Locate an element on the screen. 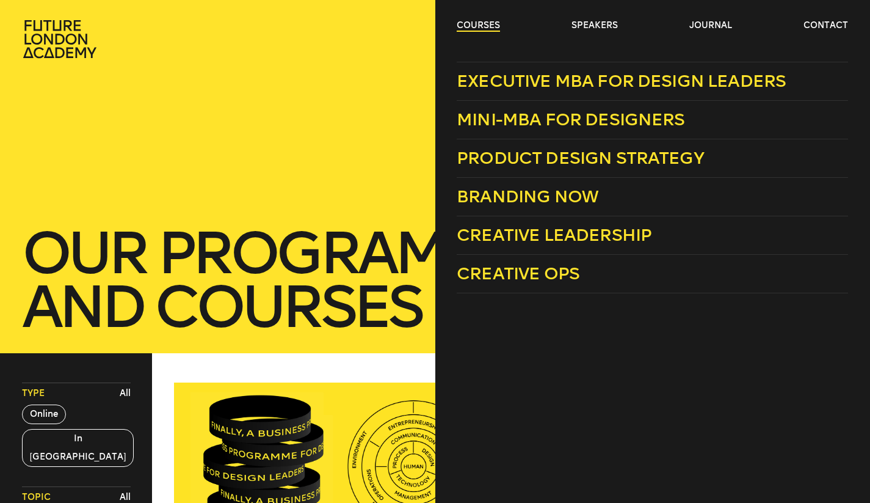 This screenshot has width=870, height=503. a: speakers is located at coordinates (595, 26).